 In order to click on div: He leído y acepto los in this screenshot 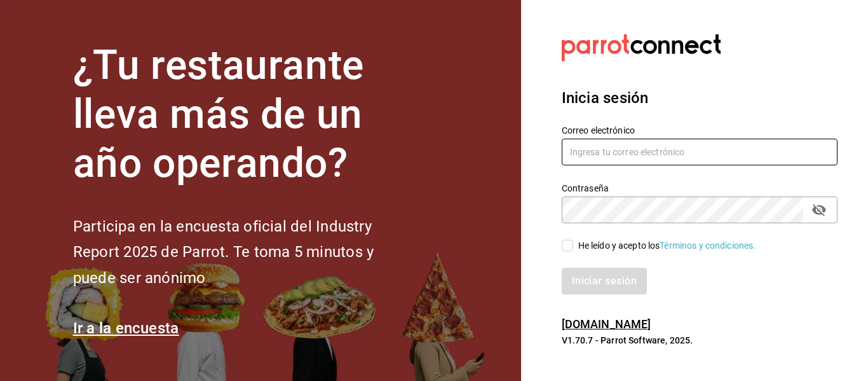, I will do `click(667, 245)`.